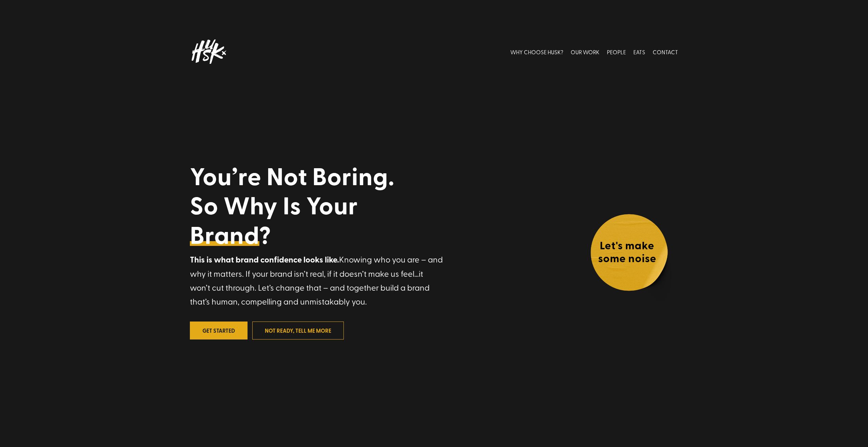  Describe the element at coordinates (208, 51) in the screenshot. I see `img: Husk logo` at that location.